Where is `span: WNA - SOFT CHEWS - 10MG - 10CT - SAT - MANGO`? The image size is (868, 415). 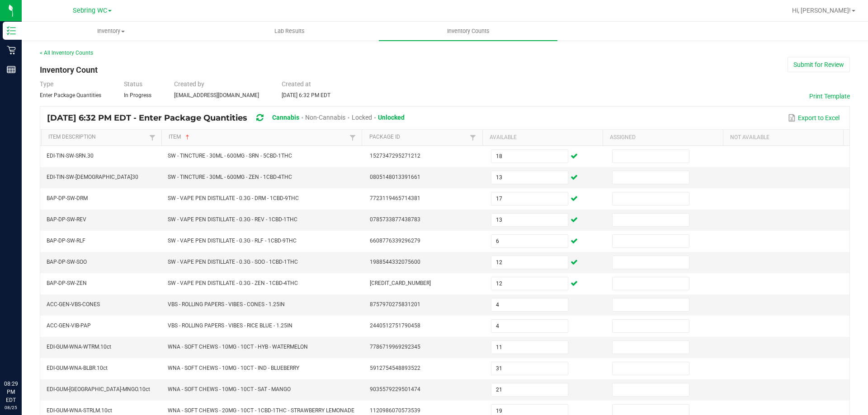 span: WNA - SOFT CHEWS - 10MG - 10CT - SAT - MANGO is located at coordinates (229, 390).